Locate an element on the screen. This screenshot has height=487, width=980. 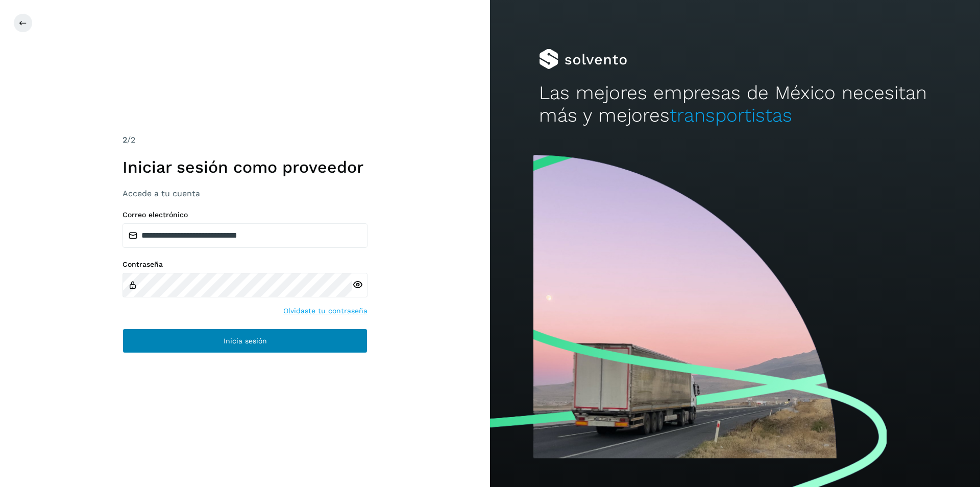
span: Inicia sesión is located at coordinates (245, 341).